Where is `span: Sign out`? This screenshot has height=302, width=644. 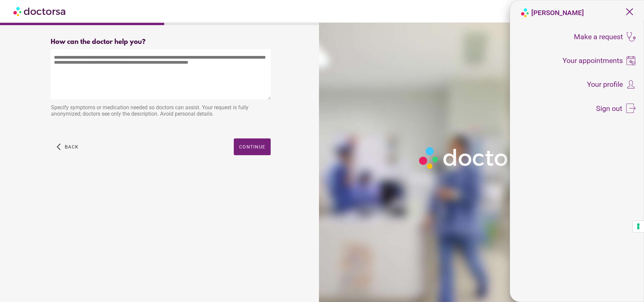
span: Sign out is located at coordinates (609, 109).